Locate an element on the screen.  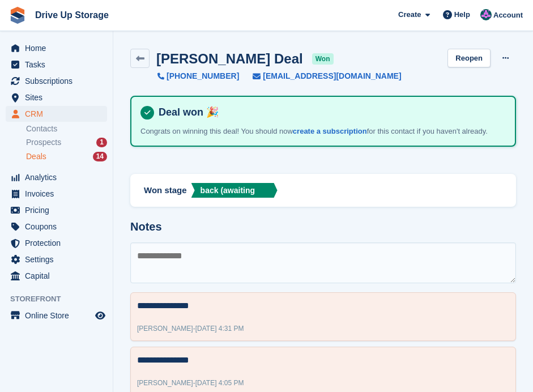
a: create a subscription is located at coordinates (330, 131).